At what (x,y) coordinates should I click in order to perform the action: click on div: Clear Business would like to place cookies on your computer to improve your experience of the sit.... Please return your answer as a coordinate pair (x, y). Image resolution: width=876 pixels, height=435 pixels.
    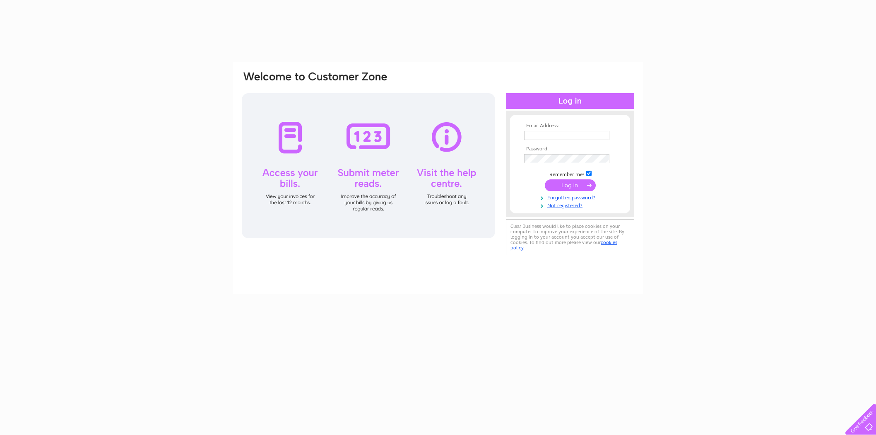
    Looking at the image, I should click on (570, 237).